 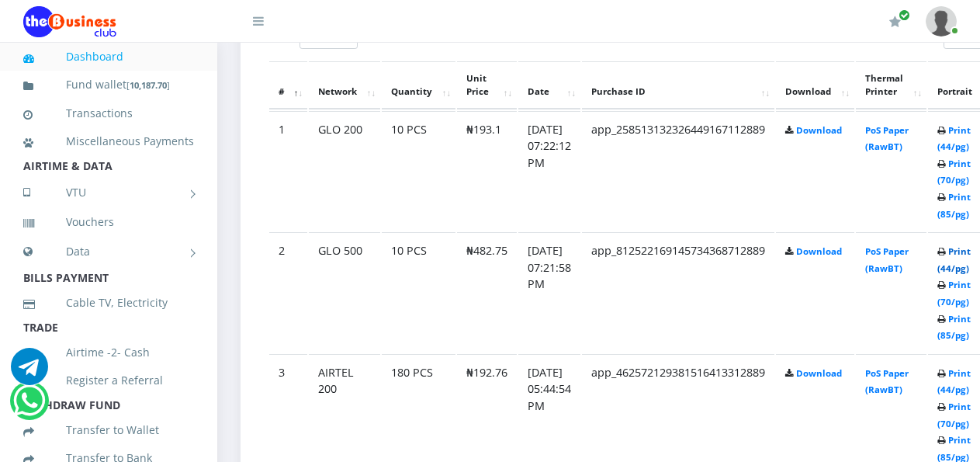 What do you see at coordinates (108, 192) in the screenshot?
I see `a: VTU` at bounding box center [108, 192].